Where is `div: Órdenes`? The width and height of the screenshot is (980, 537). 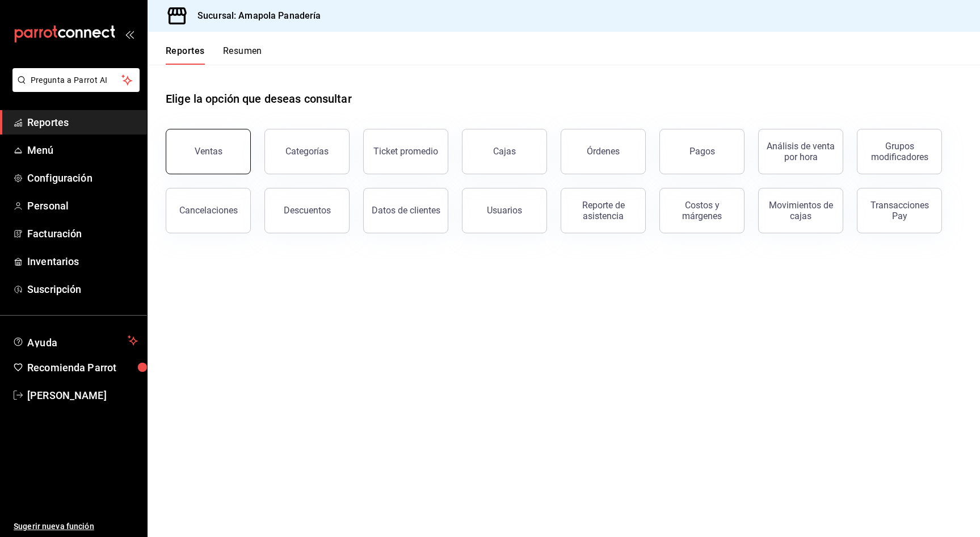 div: Órdenes is located at coordinates (603, 151).